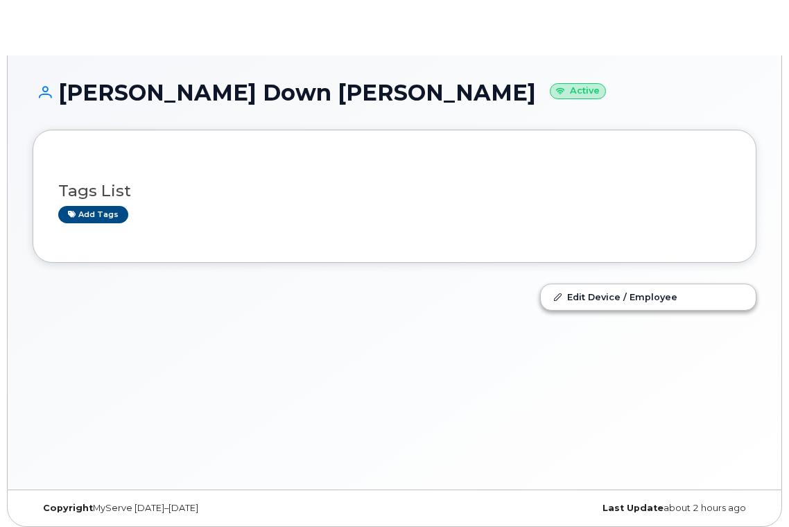  Describe the element at coordinates (395, 191) in the screenshot. I see `h3: Tags List` at that location.